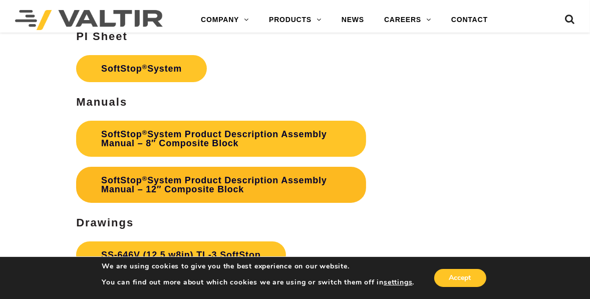  I want to click on button: settings, so click(397, 282).